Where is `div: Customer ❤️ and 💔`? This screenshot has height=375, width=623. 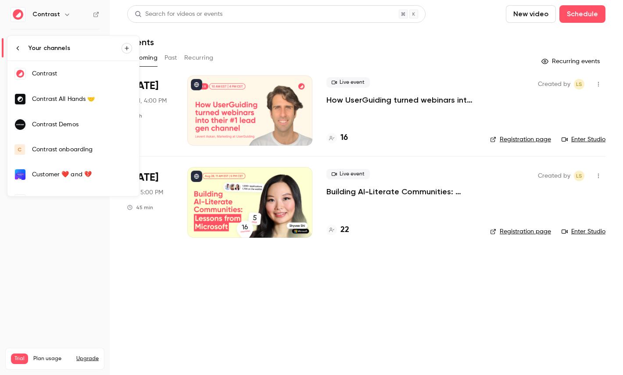 div: Customer ❤️ and 💔 is located at coordinates (82, 175).